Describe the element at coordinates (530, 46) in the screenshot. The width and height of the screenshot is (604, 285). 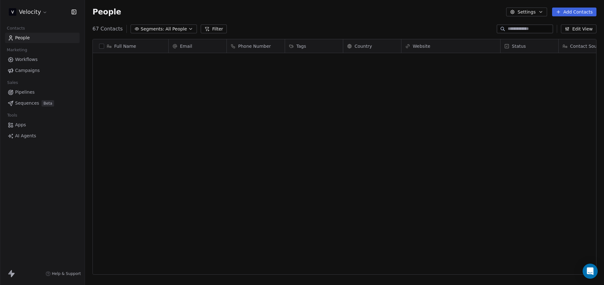
I see `div: Status` at that location.